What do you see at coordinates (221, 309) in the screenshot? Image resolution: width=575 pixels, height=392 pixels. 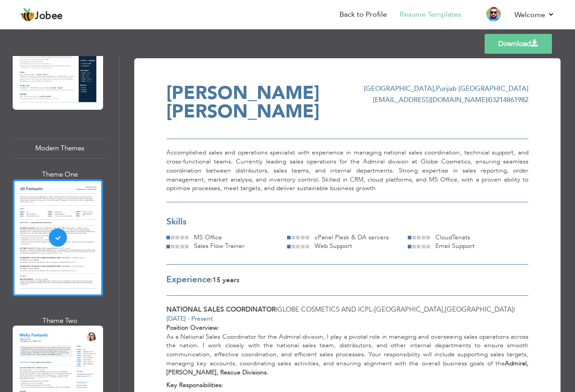 I see `span: National Sales Coordinator` at bounding box center [221, 309].